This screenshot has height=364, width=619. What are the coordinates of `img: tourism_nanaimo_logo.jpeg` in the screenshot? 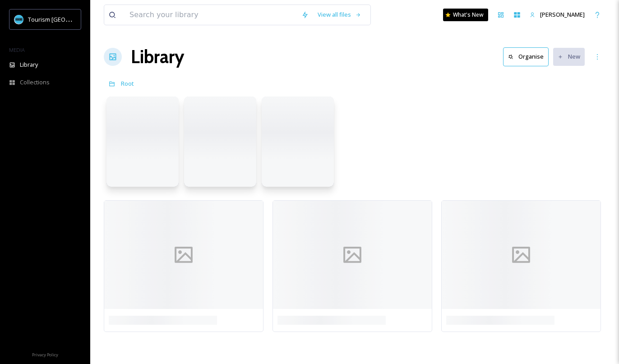 It's located at (19, 20).